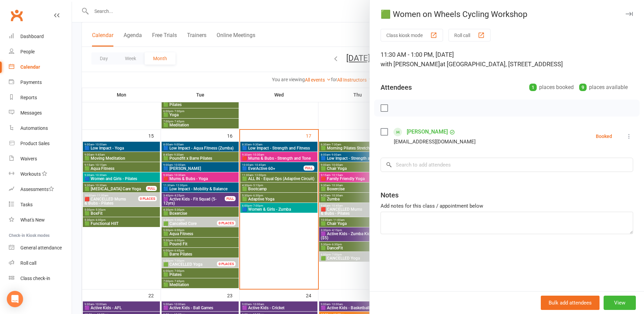  Describe the element at coordinates (620, 303) in the screenshot. I see `button: View` at that location.